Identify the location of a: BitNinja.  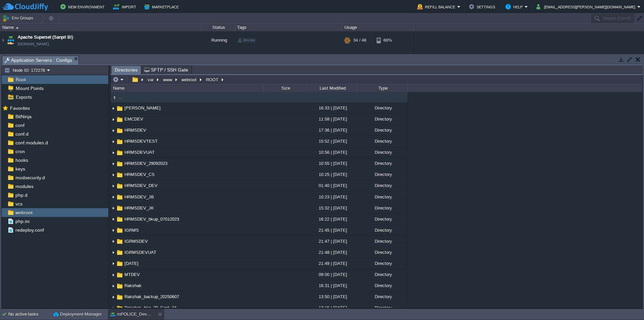
(23, 116).